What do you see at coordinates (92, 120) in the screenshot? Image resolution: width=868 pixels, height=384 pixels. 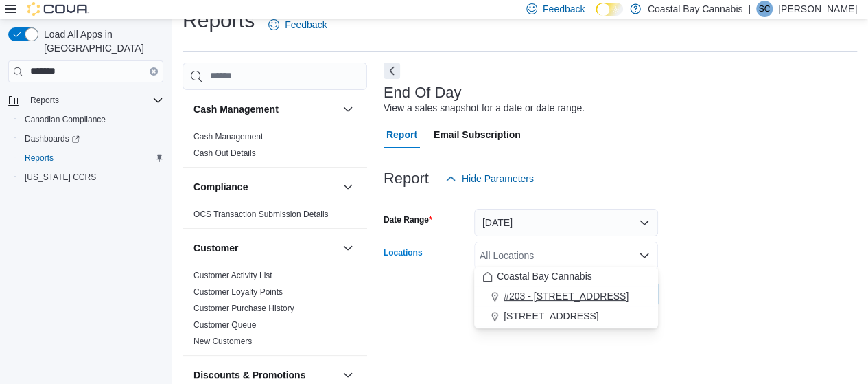 I see `button: Canadian Compliance` at bounding box center [92, 120].